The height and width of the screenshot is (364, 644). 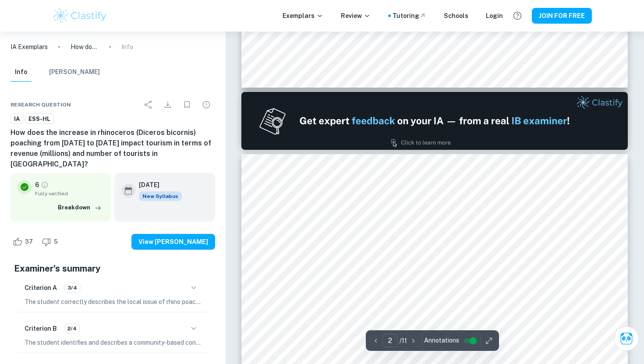 What do you see at coordinates (494, 16) in the screenshot?
I see `a: Login` at bounding box center [494, 16].